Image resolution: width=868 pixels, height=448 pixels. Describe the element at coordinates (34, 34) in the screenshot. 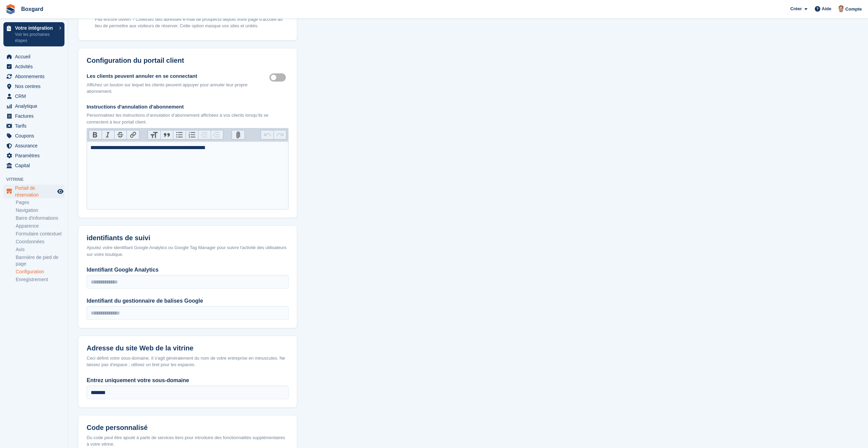

I see `a: Votre intégration Voir les prochaines étapes` at that location.